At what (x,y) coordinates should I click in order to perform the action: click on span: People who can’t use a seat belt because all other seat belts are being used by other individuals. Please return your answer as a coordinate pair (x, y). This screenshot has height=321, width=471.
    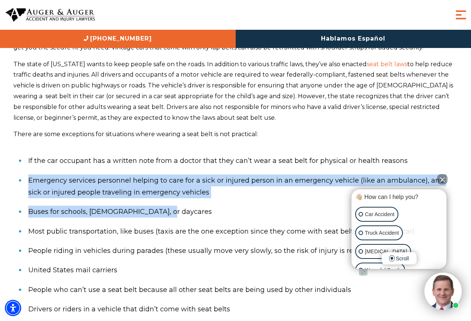
    Looking at the image, I should click on (189, 290).